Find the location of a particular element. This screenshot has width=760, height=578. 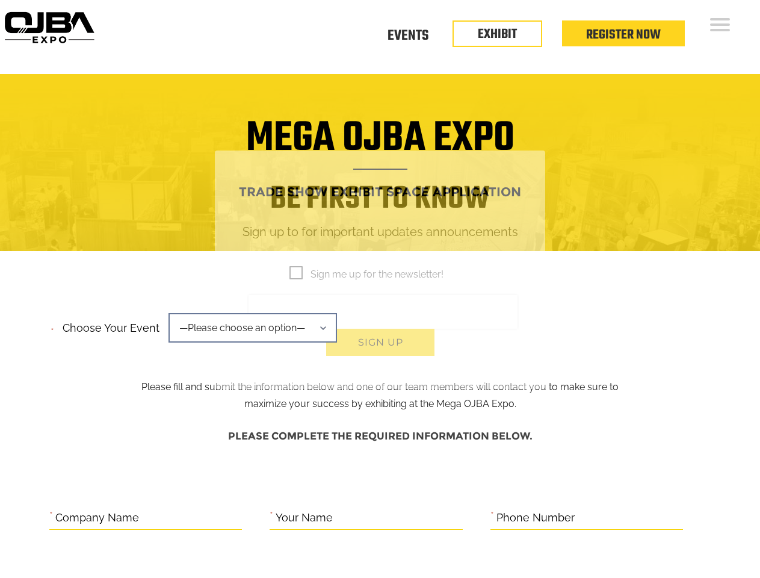

a: EXHIBIT is located at coordinates (497, 34).